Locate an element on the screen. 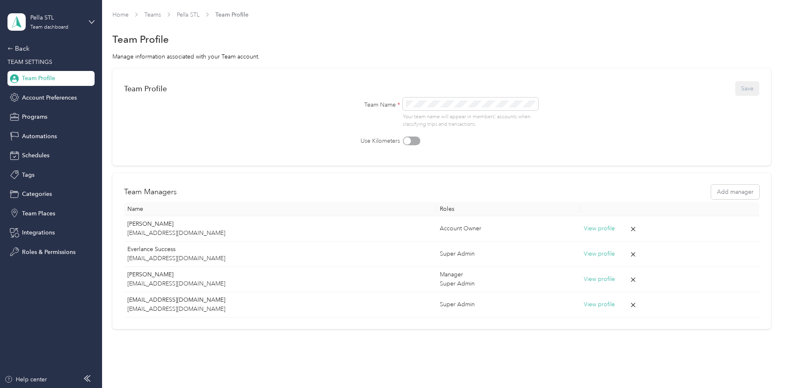  div: Manager is located at coordinates (508, 275).